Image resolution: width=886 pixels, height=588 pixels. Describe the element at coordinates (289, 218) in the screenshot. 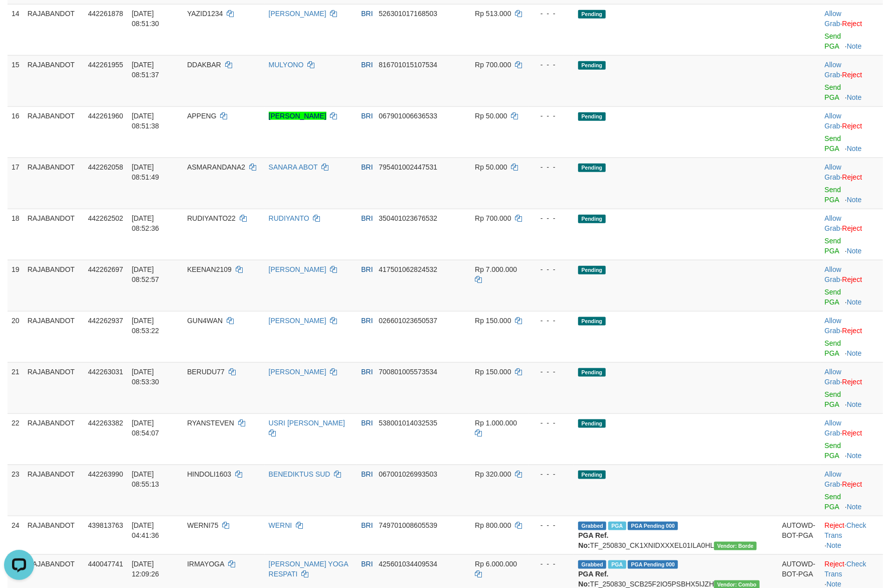

I see `a: RUDIYANTO` at that location.